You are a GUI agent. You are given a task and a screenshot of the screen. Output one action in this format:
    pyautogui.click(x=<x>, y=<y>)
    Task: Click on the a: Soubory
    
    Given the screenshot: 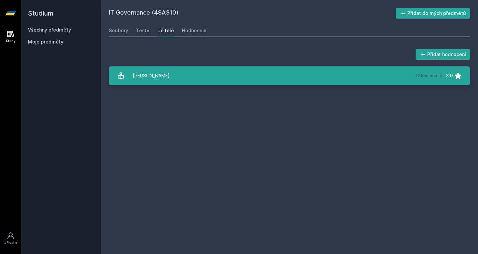 What is the action you would take?
    pyautogui.click(x=119, y=31)
    